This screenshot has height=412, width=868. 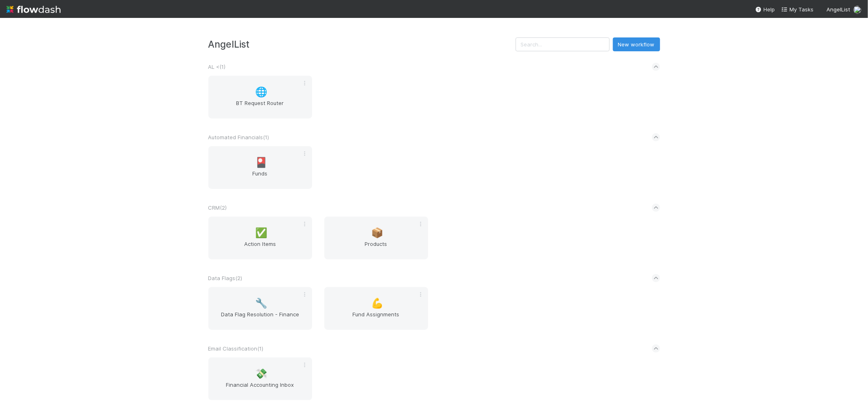 What do you see at coordinates (797, 9) in the screenshot?
I see `a: My Tasks` at bounding box center [797, 9].